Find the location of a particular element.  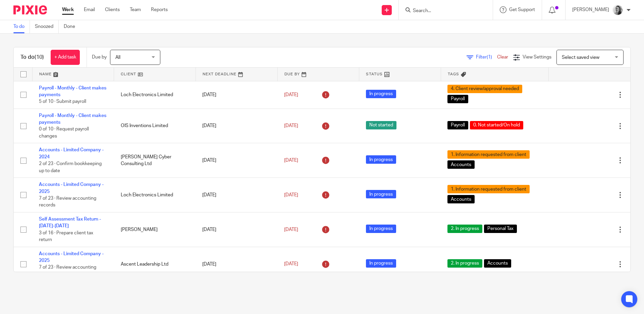

a: Team is located at coordinates (135, 10).